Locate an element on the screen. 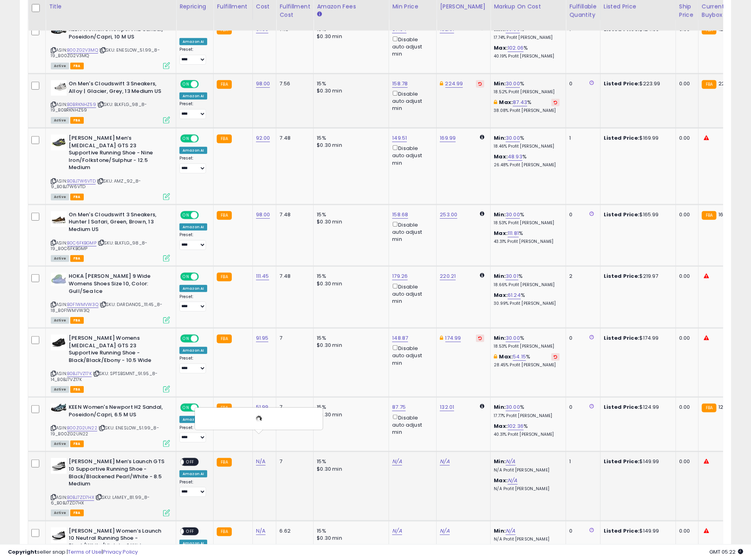 This screenshot has height=560, width=751. a: B0BRKNHZ59 is located at coordinates (82, 104).